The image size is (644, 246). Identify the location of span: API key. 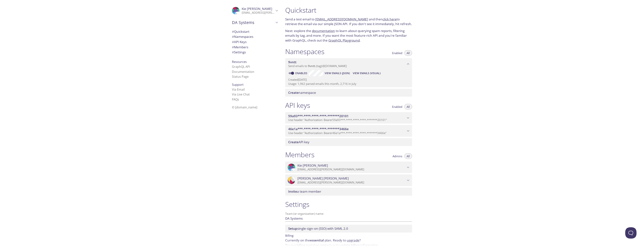
(299, 142).